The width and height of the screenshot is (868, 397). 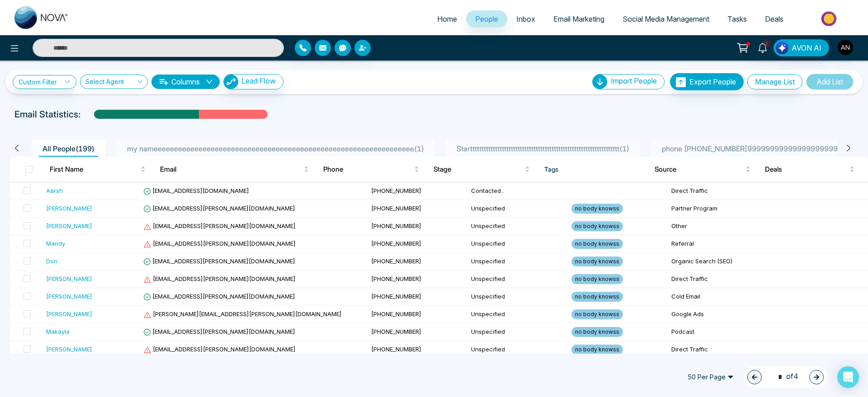 What do you see at coordinates (253, 82) in the screenshot?
I see `button: Lead Flow` at bounding box center [253, 82].